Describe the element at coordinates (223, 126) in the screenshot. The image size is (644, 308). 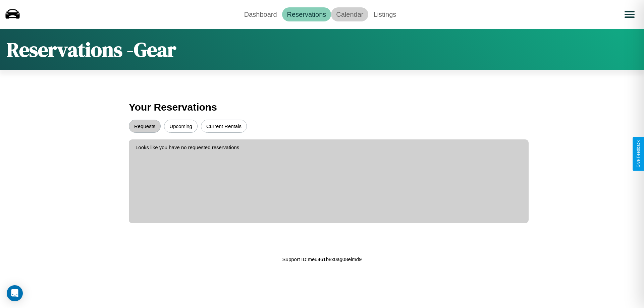
I see `button: Current Rentals` at that location.